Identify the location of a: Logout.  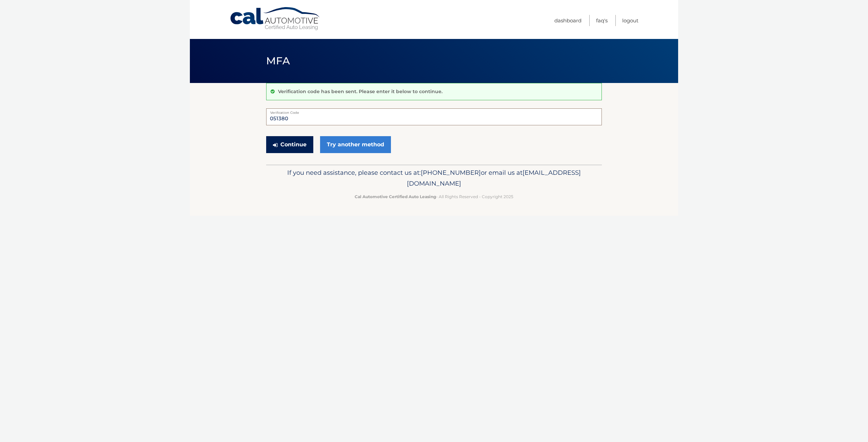
(630, 20).